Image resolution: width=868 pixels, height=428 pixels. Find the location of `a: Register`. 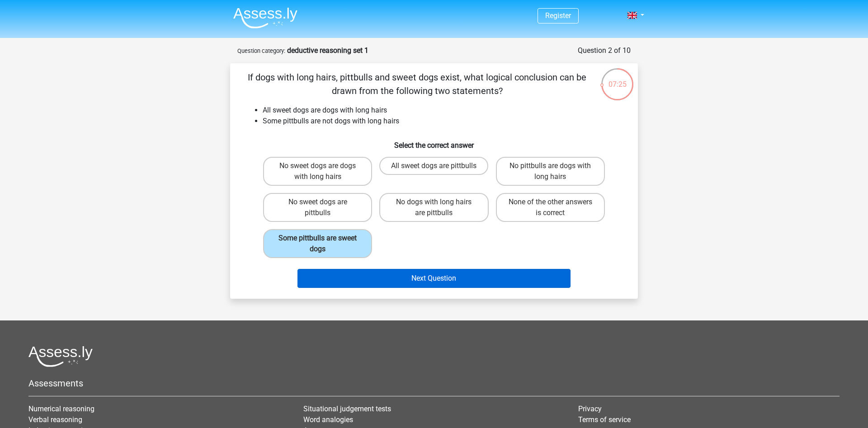

a: Register is located at coordinates (558, 16).